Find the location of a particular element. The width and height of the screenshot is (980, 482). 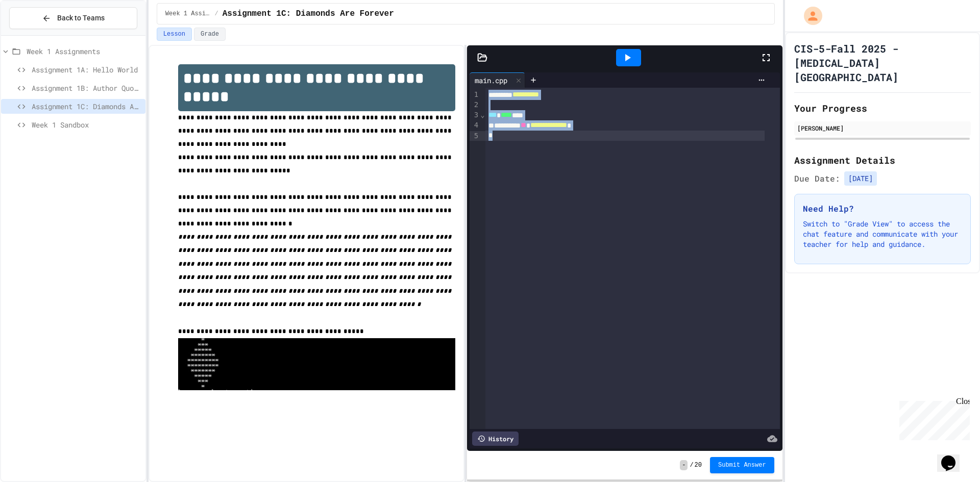

div: Chat with us now!Close is located at coordinates (37, 34).